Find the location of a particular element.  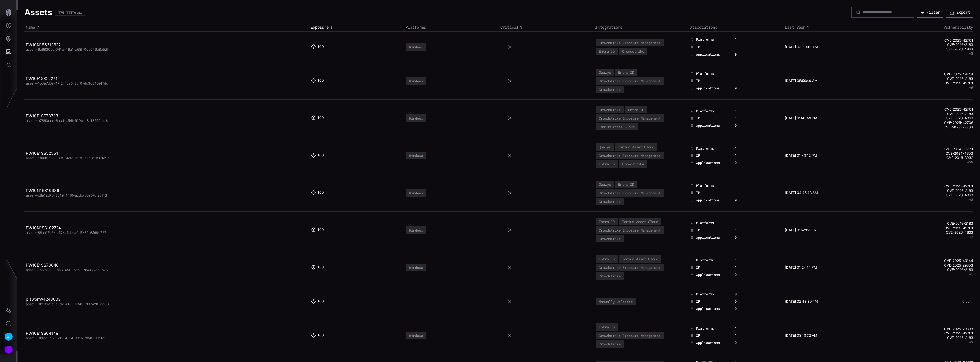

a: PW10E1SS73723 is located at coordinates (42, 116).